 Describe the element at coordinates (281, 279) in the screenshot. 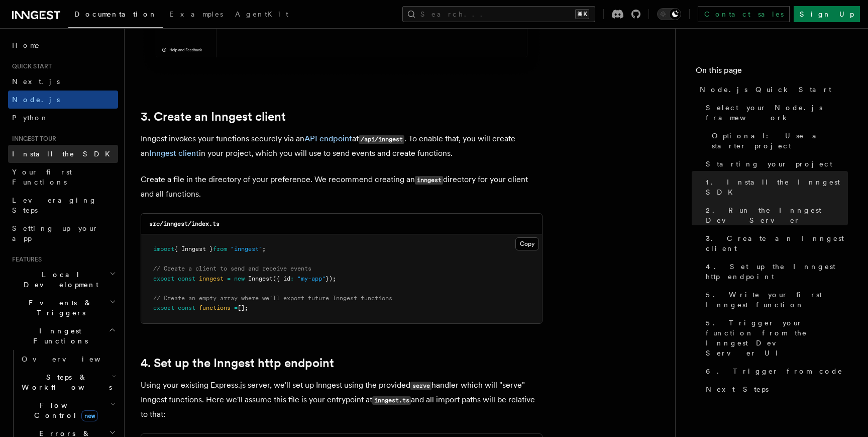

I see `span: ({ id` at that location.